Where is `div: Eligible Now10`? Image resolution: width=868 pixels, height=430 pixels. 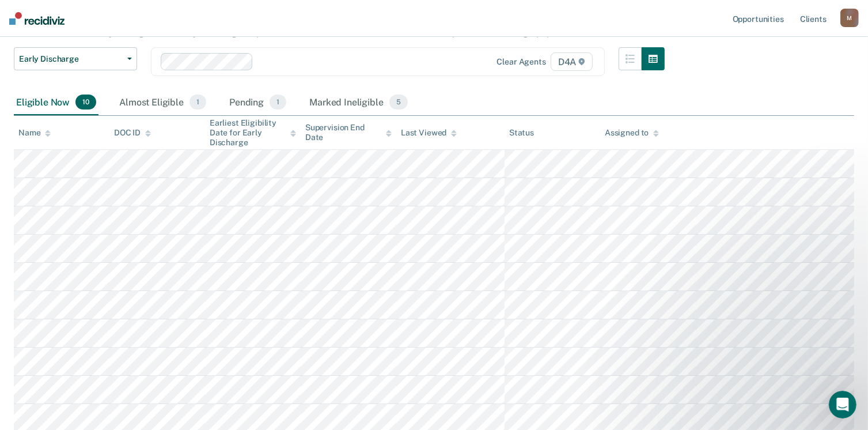
div: Eligible Now10 is located at coordinates (56, 103).